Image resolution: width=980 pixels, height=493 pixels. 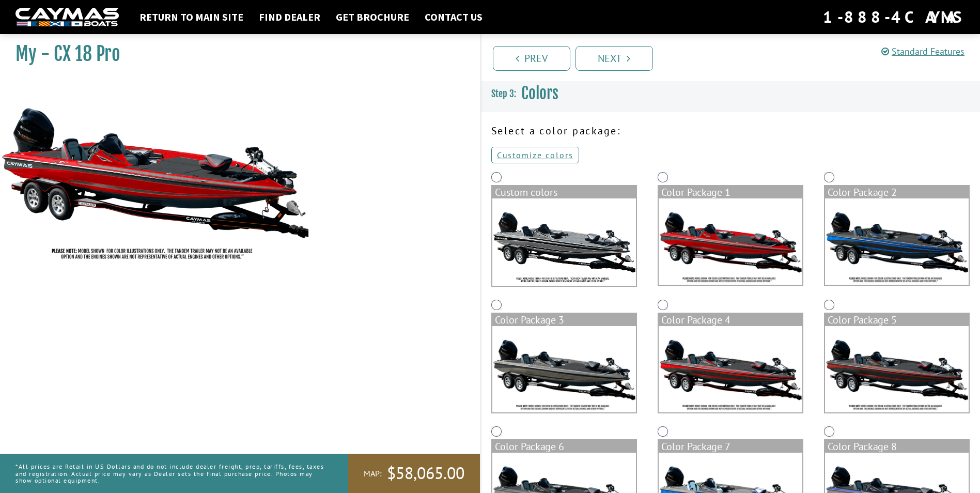 What do you see at coordinates (564, 242) in the screenshot?
I see `img: cx18-Base-Layer.png` at bounding box center [564, 242].